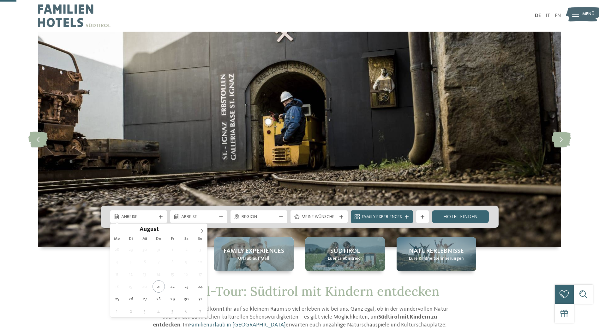 The width and height of the screenshot is (599, 329). I want to click on span: August 29, 2025, so click(173, 298).